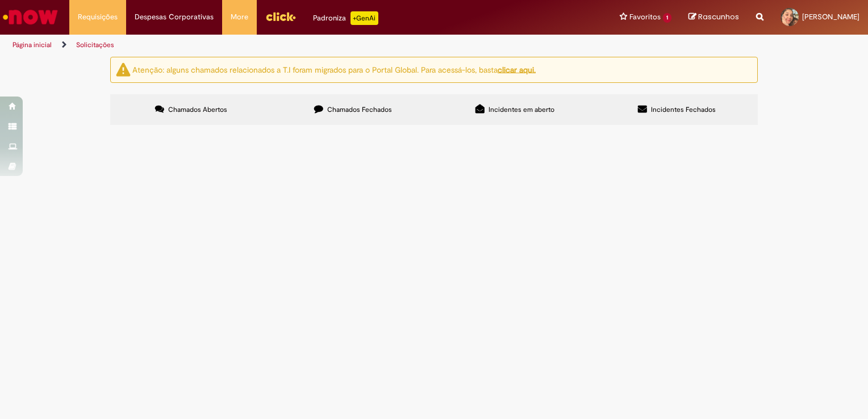  I want to click on a: Solicitações, so click(95, 45).